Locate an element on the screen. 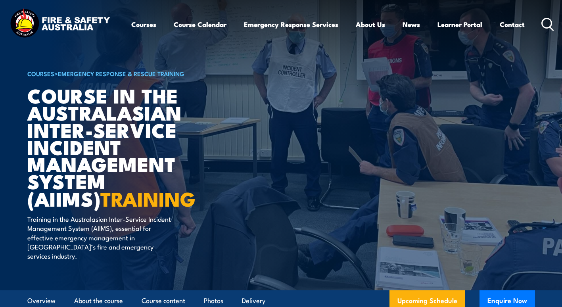 The height and width of the screenshot is (307, 562). a: Contact is located at coordinates (512, 24).